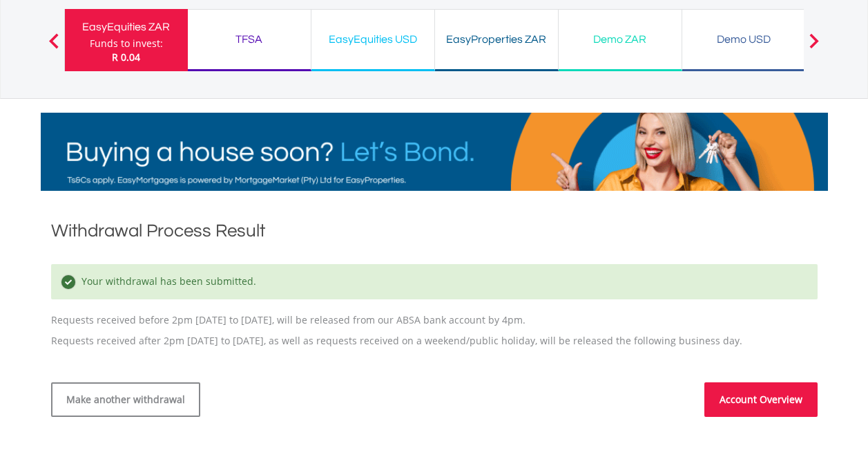 The image size is (868, 466). What do you see at coordinates (126, 57) in the screenshot?
I see `span: R 0.04` at bounding box center [126, 57].